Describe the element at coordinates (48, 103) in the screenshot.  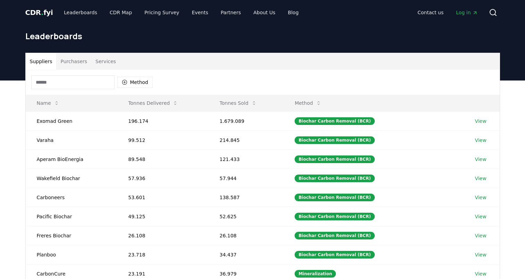
I see `button: Name` at that location.